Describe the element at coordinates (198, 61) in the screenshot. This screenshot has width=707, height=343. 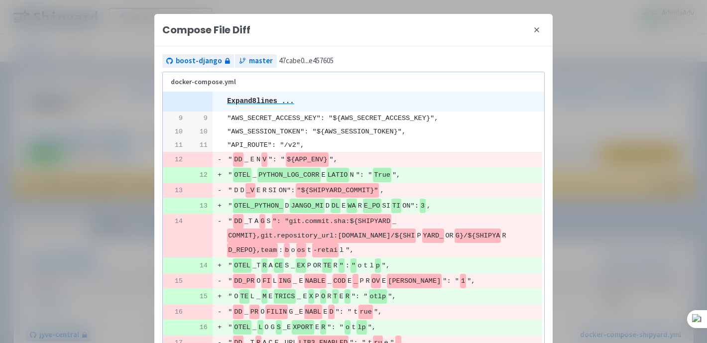
I see `a: boost-django` at that location.